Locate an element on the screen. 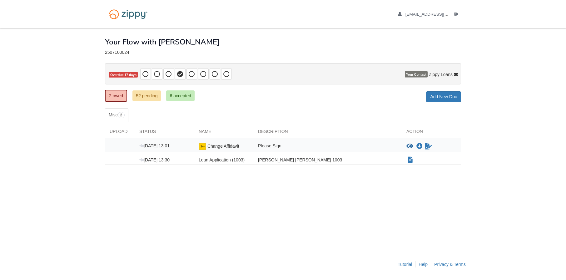  a: Show Document is located at coordinates (410, 160).